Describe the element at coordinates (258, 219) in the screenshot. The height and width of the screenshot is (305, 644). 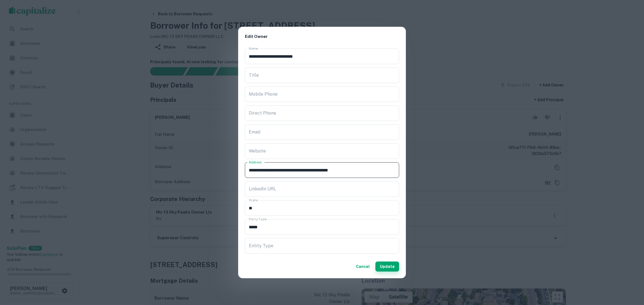
I see `label: Party Type` at that location.